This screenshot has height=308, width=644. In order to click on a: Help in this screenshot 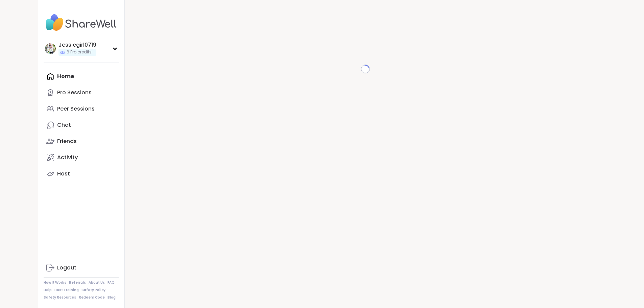, I will do `click(48, 290)`.